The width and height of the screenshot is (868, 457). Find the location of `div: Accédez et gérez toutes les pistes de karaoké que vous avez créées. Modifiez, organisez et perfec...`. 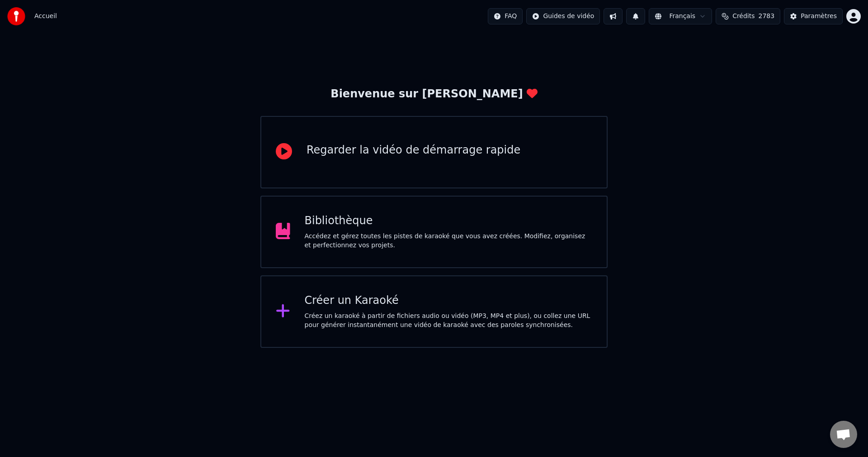

div: Accédez et gérez toutes les pistes de karaoké que vous avez créées. Modifiez, organisez et perfec... is located at coordinates (449, 241).